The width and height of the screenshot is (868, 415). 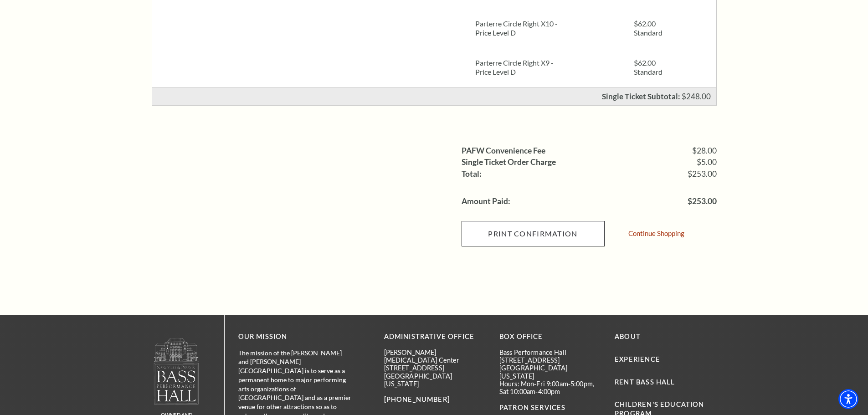 What do you see at coordinates (627, 336) in the screenshot?
I see `a: About` at bounding box center [627, 336].